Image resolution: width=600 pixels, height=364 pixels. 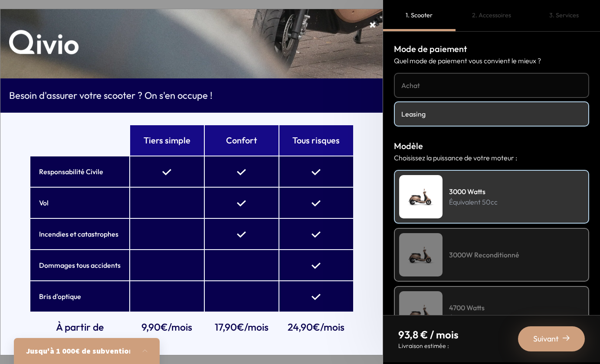 What do you see at coordinates (473, 191) in the screenshot?
I see `h4: 3000 Watts` at bounding box center [473, 191].